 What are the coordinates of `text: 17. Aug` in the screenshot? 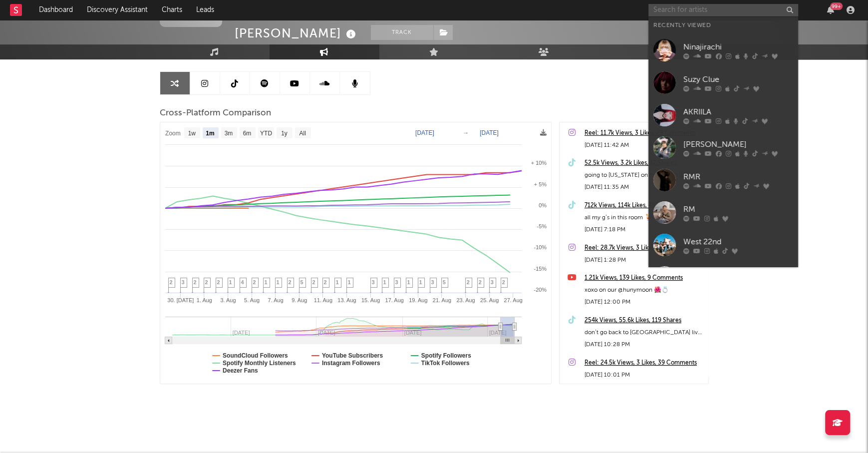 It's located at (394, 300).